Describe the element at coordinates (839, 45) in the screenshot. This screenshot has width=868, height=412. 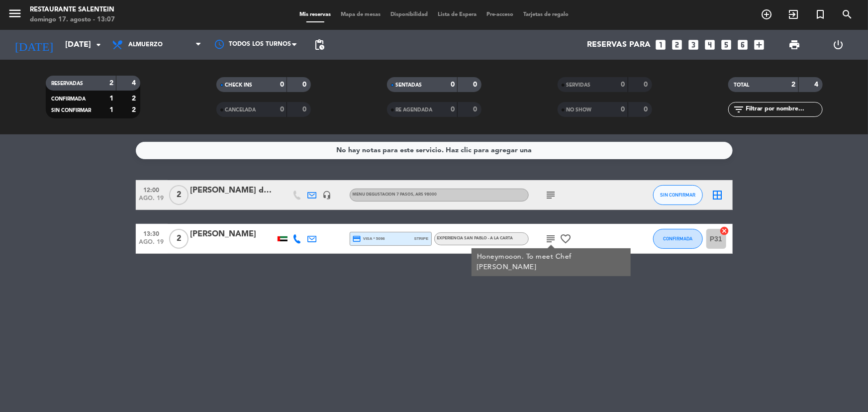
I see `div: LOG OUT` at that location.